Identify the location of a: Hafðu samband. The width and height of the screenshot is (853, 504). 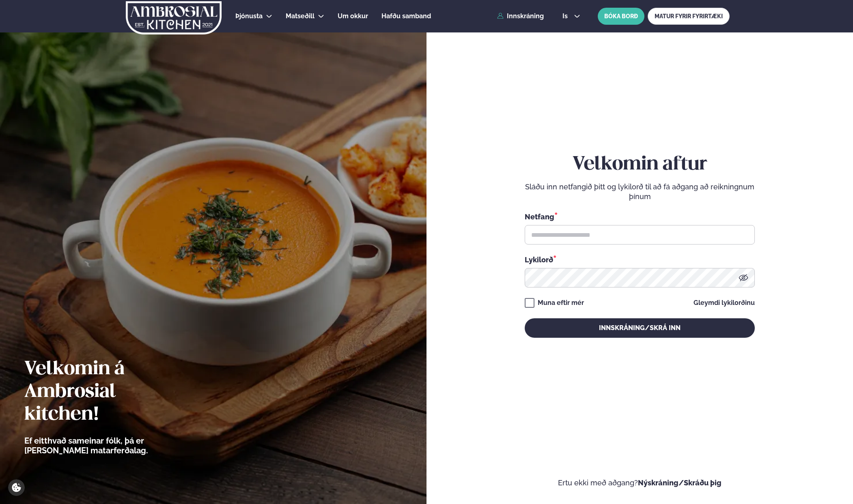
(406, 16).